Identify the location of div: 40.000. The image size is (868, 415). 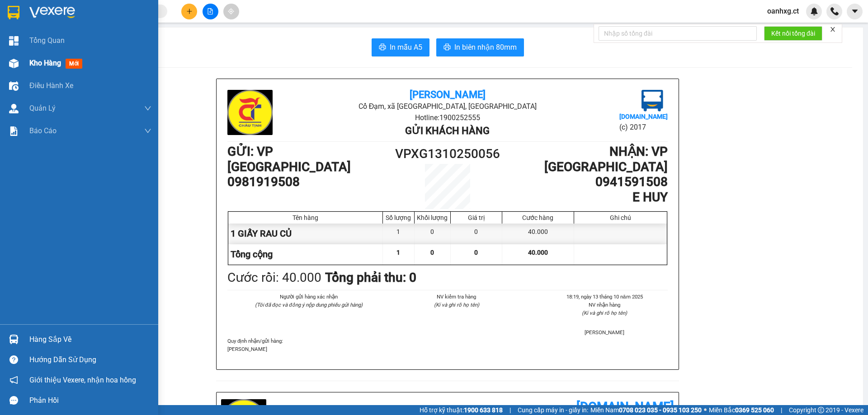
(538, 234).